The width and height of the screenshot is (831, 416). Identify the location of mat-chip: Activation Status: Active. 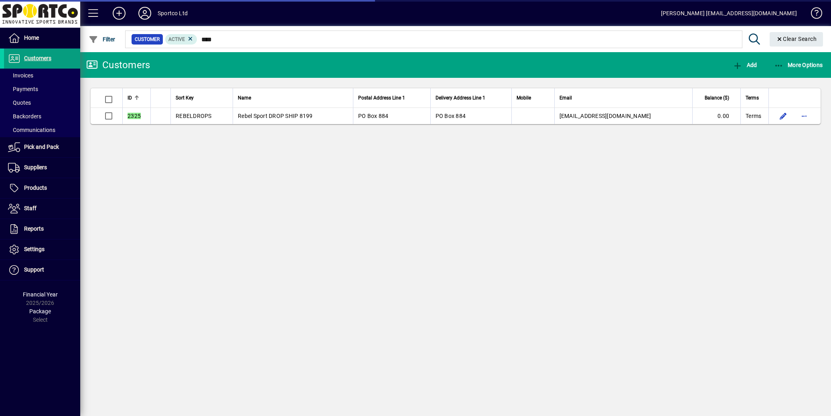
(181, 39).